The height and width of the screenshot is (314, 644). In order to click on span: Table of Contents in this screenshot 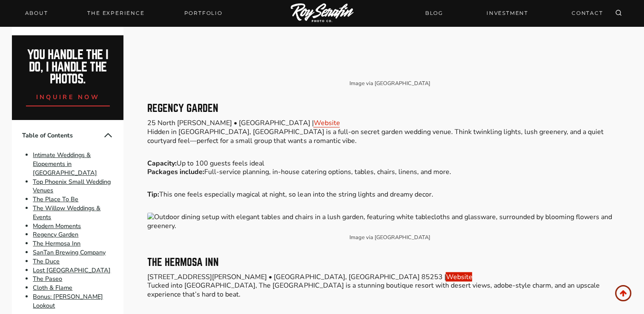, I will do `click(63, 135)`.